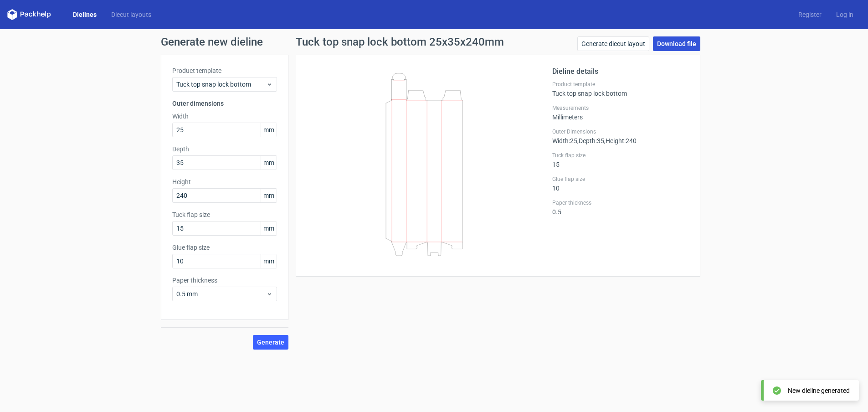 Image resolution: width=868 pixels, height=412 pixels. I want to click on span: , Depth : 35, so click(591, 141).